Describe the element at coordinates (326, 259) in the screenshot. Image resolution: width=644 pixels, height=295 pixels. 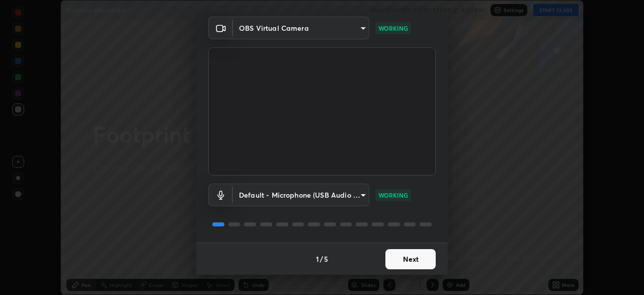
I see `h4: 5` at that location.